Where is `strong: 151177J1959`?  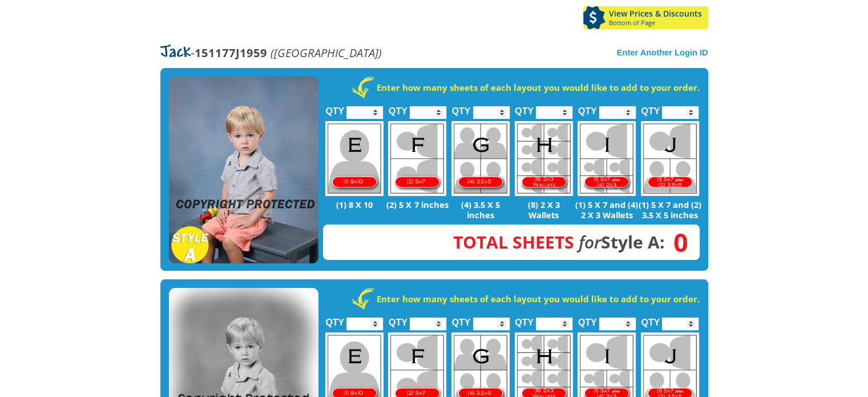
strong: 151177J1959 is located at coordinates (230, 53).